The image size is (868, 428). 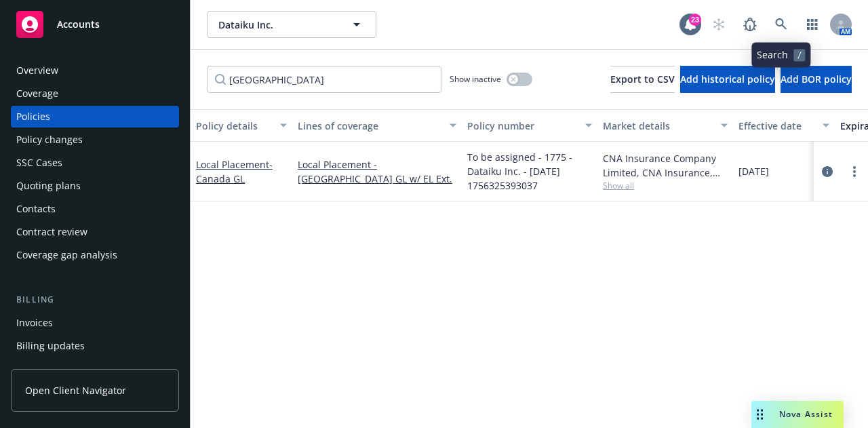 What do you see at coordinates (95, 94) in the screenshot?
I see `a: Coverage` at bounding box center [95, 94].